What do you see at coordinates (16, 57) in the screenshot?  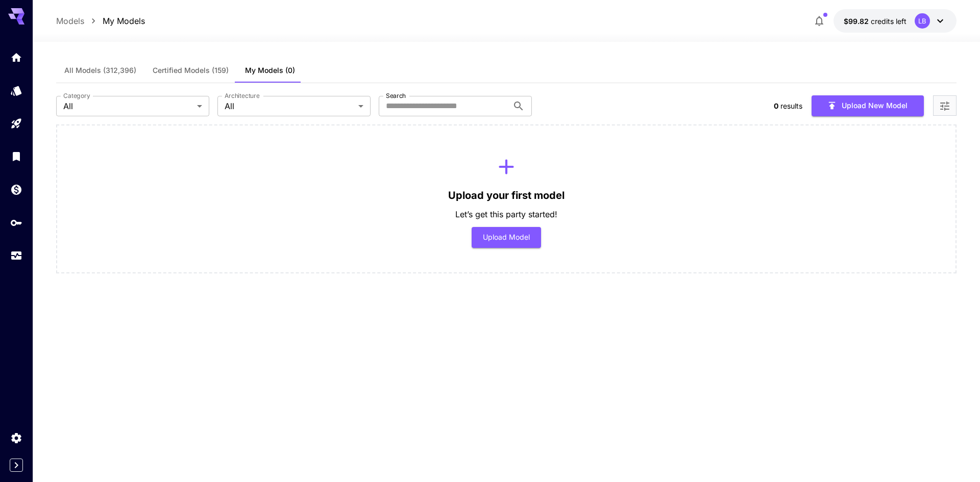 I see `div: Home` at bounding box center [16, 57].